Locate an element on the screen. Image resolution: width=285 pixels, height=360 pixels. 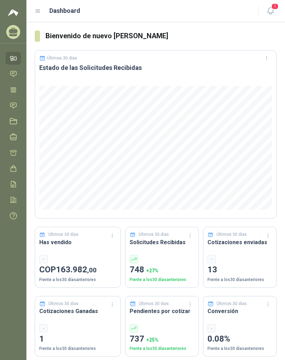
button: 1 is located at coordinates (270, 11).